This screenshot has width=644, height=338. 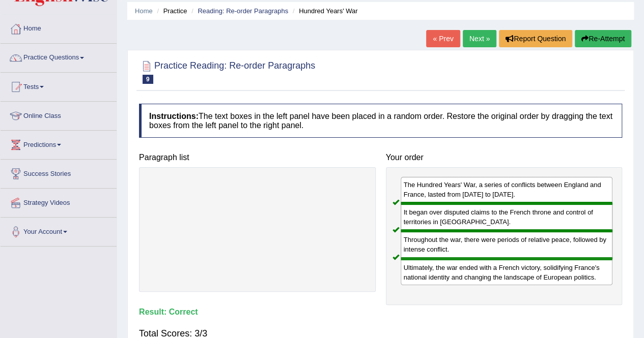 I want to click on div: Ultimately, the war ended with a French victory, solidifying France's national identity and chang..., so click(x=507, y=272).